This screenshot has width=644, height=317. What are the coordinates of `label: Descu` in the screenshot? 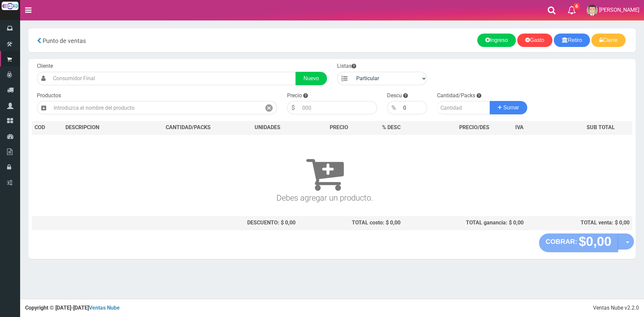 It's located at (394, 96).